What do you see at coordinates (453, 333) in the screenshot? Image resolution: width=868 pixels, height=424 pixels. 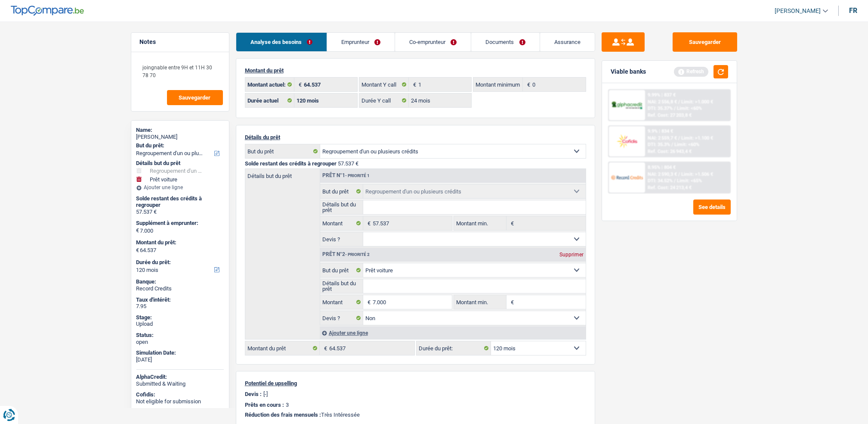 I see `div: Ajouter une ligne` at bounding box center [453, 333].